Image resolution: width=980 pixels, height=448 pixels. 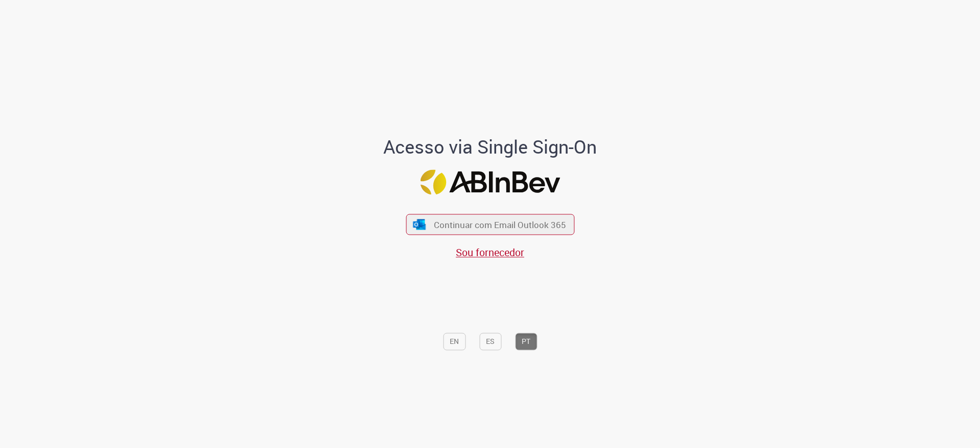 I want to click on img: Logo ABInBev, so click(x=490, y=182).